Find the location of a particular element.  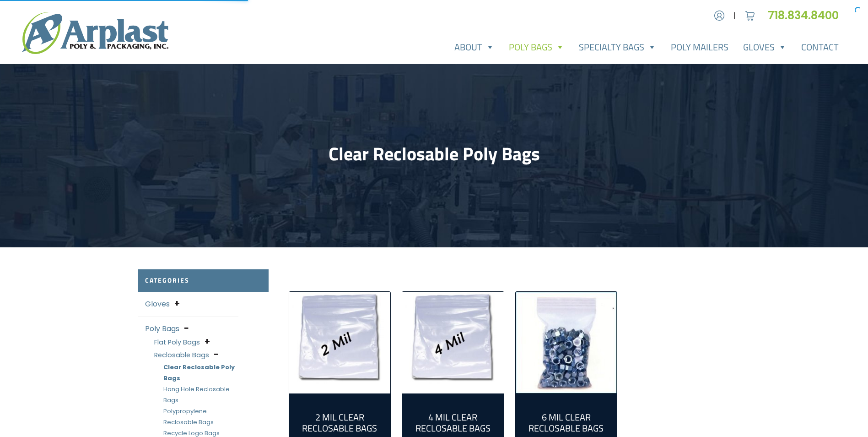

a: Visit product category 6 Mil Clear Reclosable Bags is located at coordinates (566, 342).